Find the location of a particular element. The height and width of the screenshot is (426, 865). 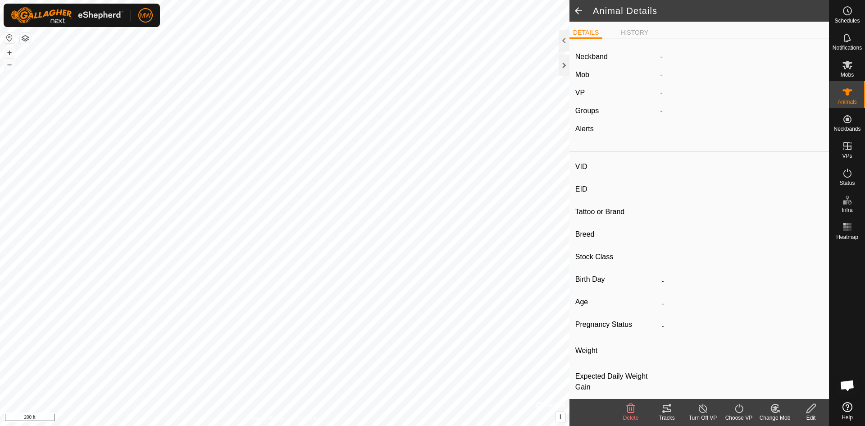

span: Mobs is located at coordinates (847, 75).